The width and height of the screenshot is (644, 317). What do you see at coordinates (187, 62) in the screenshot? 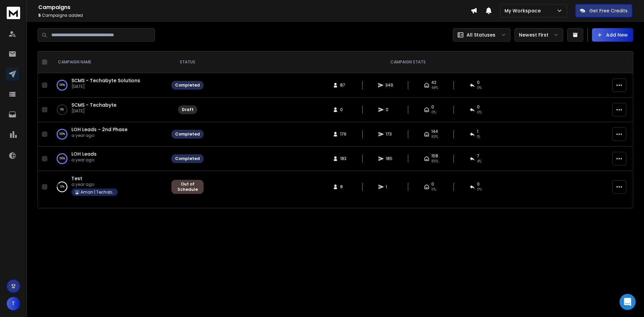
I see `th: STATUS` at bounding box center [187, 62].